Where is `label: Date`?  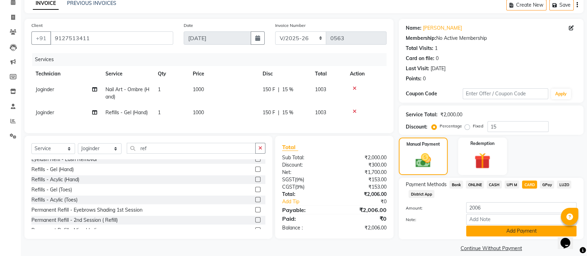 label: Date is located at coordinates (188, 25).